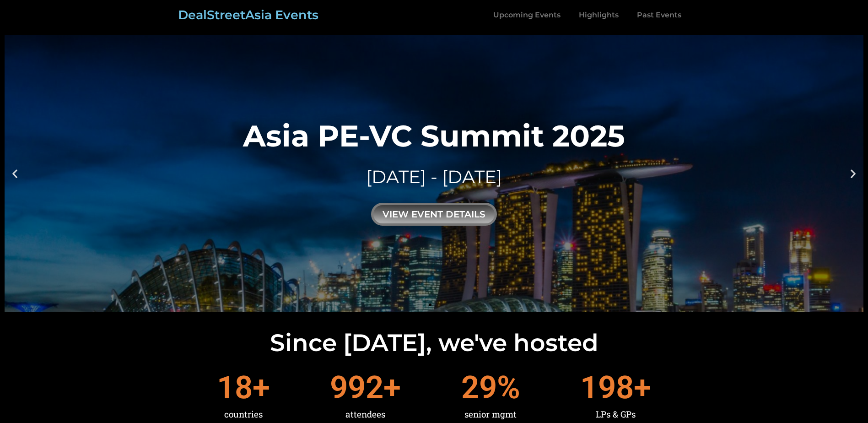  What do you see at coordinates (235, 387) in the screenshot?
I see `span: 18` at bounding box center [235, 387].